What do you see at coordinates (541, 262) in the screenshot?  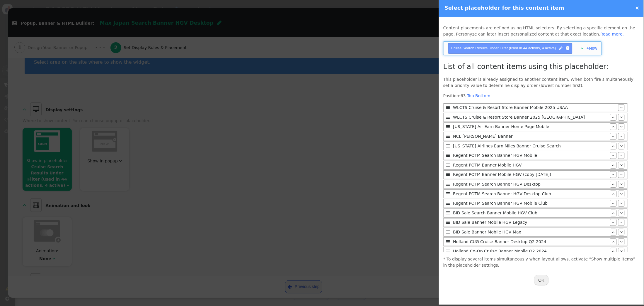 I see `p: * To display several items simultaneously when layout allows, activate “Show multiple items” in t...` at bounding box center [541, 262].